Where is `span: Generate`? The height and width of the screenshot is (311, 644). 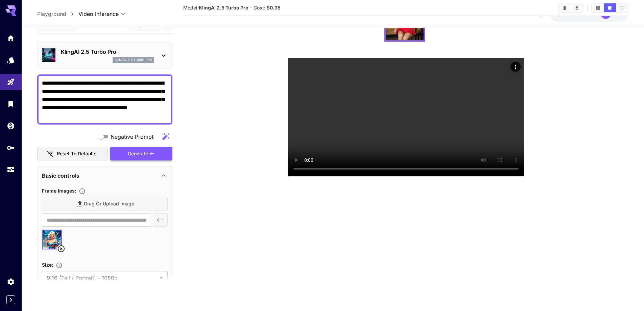
span: Generate is located at coordinates (138, 154).